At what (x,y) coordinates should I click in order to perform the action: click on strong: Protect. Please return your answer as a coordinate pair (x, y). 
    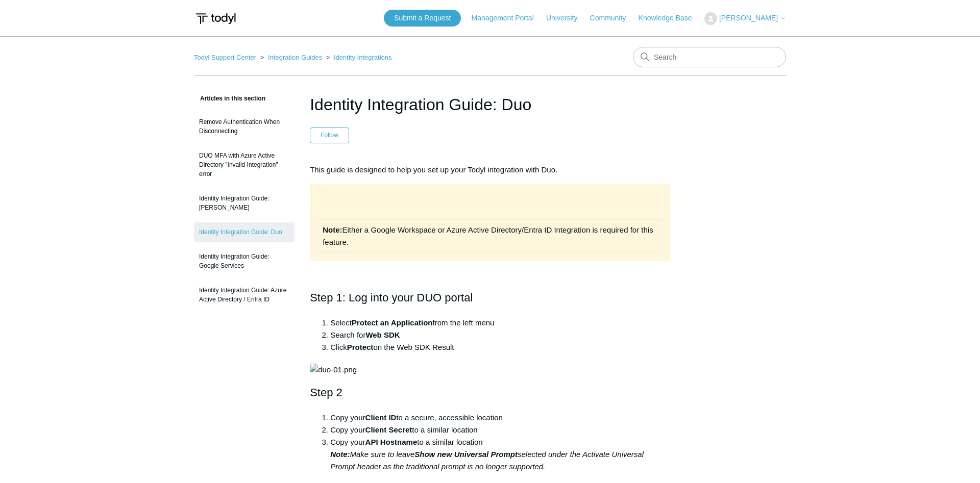
    Looking at the image, I should click on (360, 347).